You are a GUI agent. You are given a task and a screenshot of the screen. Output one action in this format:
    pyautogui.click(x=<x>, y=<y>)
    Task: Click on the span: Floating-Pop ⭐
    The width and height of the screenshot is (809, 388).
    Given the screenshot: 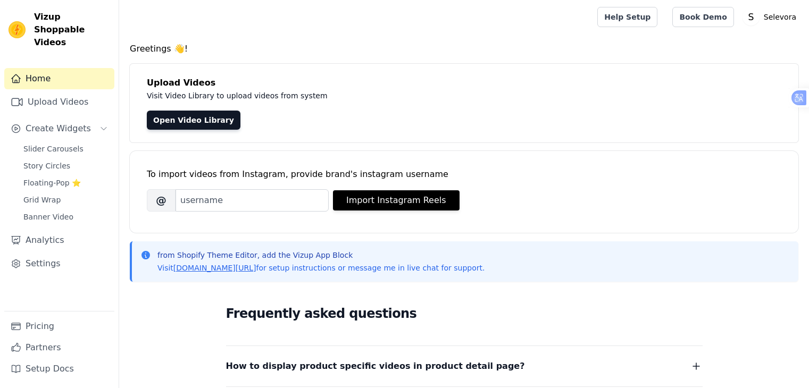 What is the action you would take?
    pyautogui.click(x=52, y=183)
    